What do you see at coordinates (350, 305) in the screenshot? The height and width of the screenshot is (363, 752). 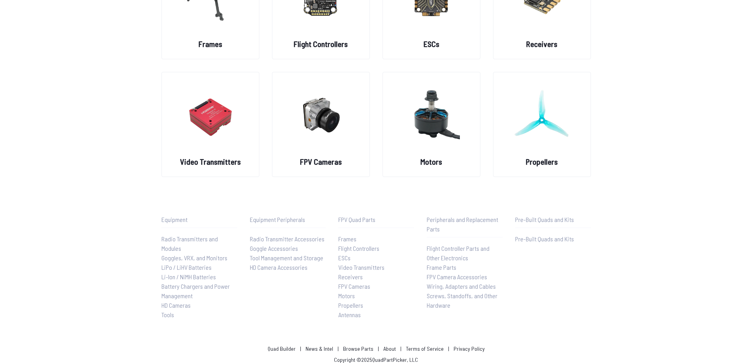 I see `span: Propellers` at bounding box center [350, 305].